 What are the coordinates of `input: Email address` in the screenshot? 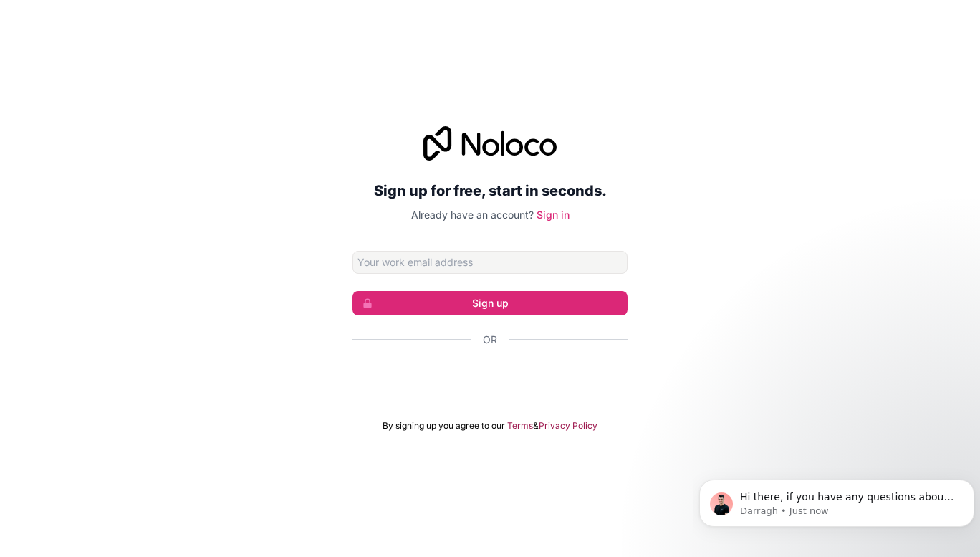 It's located at (490, 263).